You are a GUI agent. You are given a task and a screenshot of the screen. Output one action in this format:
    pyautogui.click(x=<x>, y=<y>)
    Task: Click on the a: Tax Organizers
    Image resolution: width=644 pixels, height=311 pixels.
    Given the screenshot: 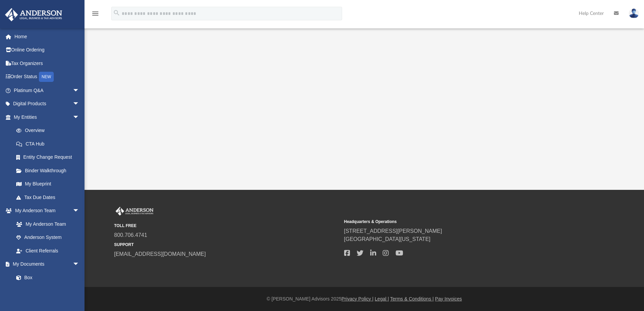 What is the action you would take?
    pyautogui.click(x=47, y=63)
    